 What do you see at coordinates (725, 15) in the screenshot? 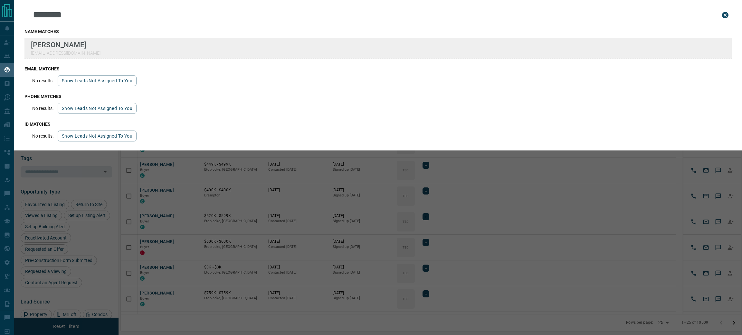
I see `button: close search bar` at bounding box center [725, 15].